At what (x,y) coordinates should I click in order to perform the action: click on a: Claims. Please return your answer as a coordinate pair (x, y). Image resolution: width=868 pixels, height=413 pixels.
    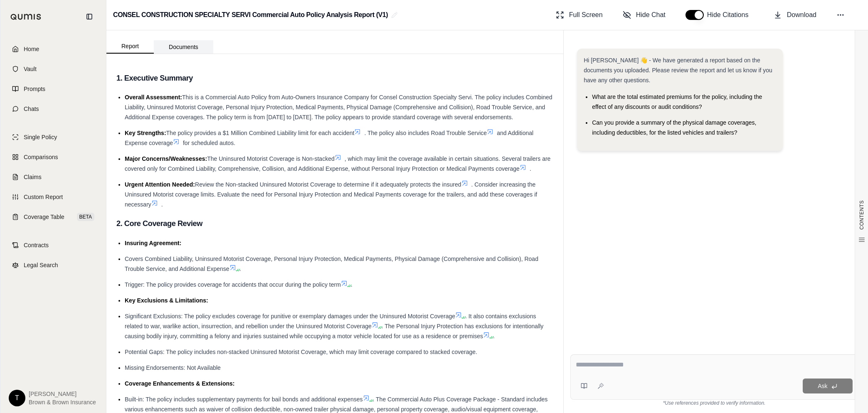
    Looking at the image, I should click on (53, 177).